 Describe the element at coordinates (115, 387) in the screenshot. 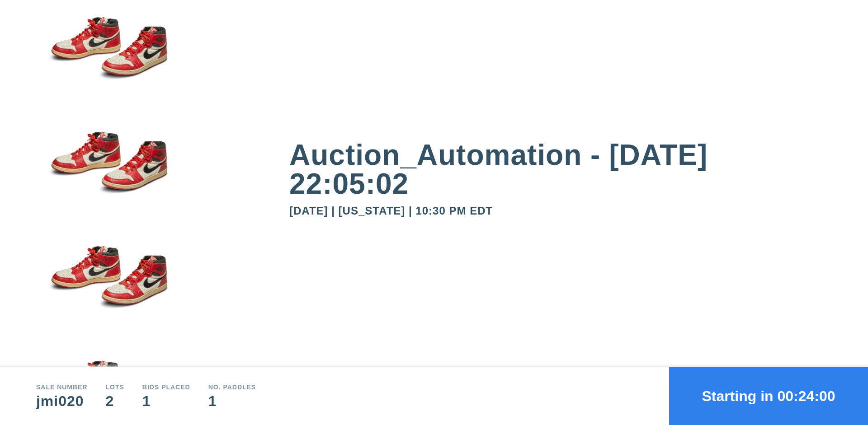

I see `div: Lots` at that location.